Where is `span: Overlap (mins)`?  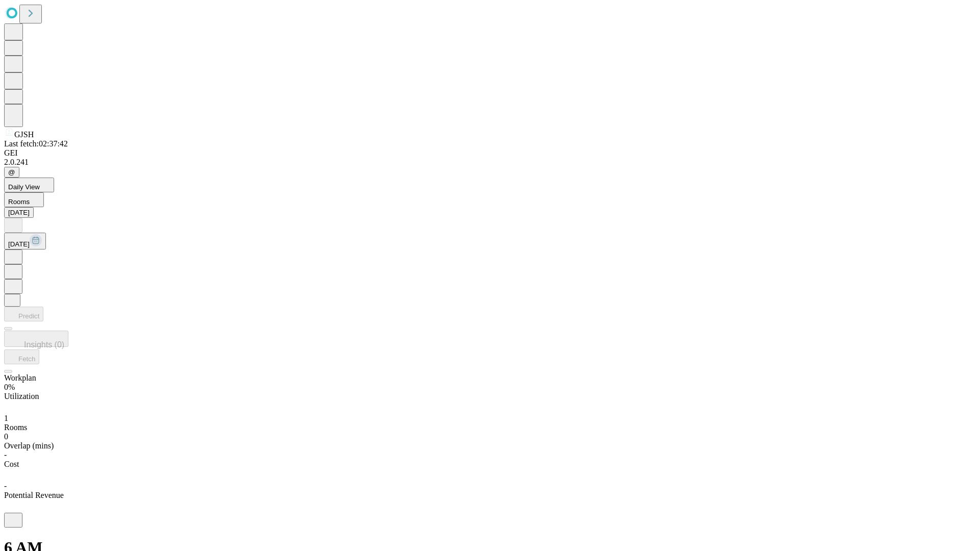
span: Overlap (mins) is located at coordinates (29, 445).